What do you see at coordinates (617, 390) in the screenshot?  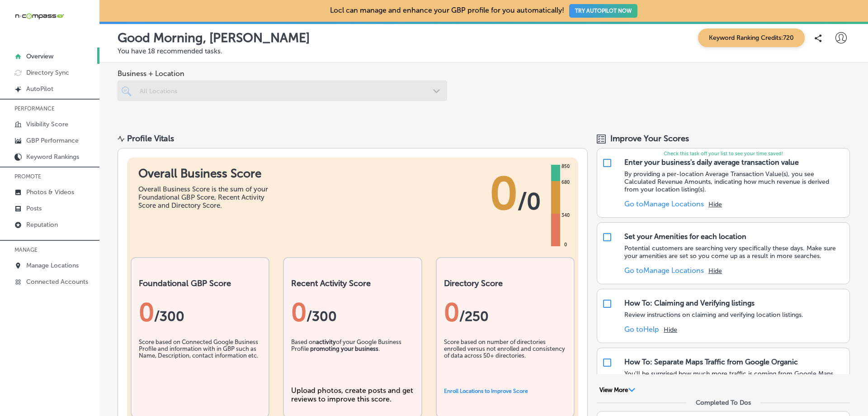 I see `button: View More` at bounding box center [617, 390].